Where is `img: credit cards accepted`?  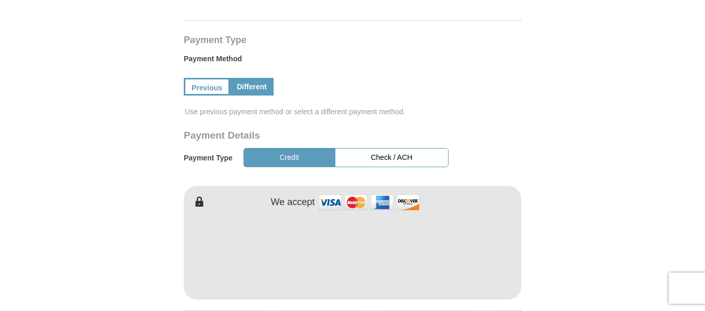
img: credit cards accepted is located at coordinates (369, 202).